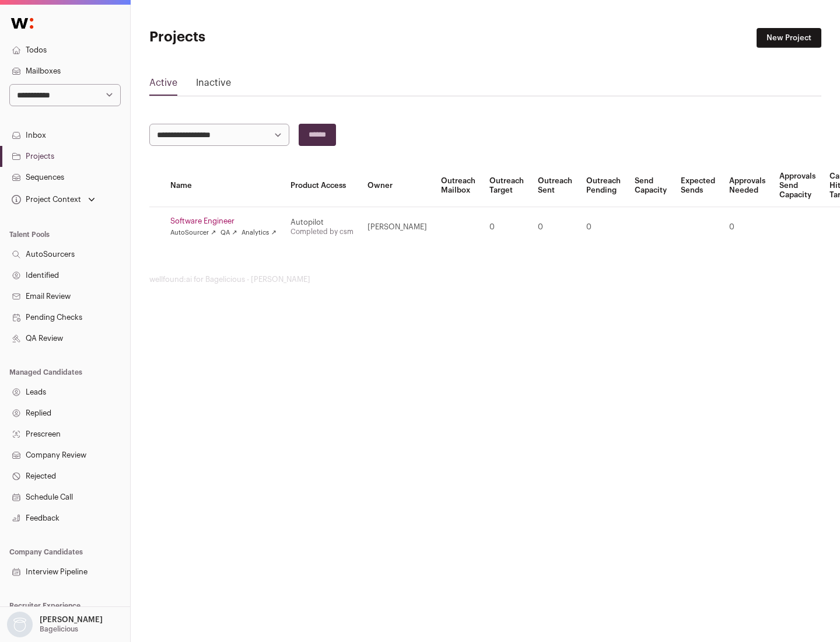  I want to click on th: Outreach Target, so click(506, 186).